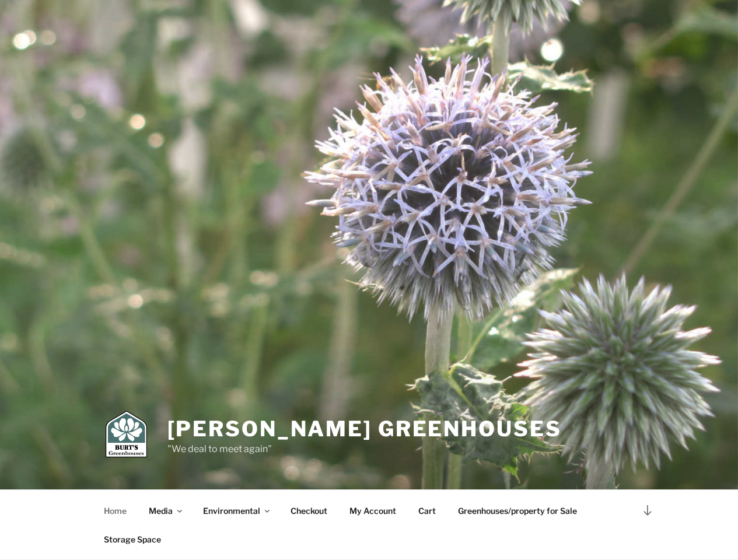  What do you see at coordinates (236, 510) in the screenshot?
I see `a: Environmental` at bounding box center [236, 510].